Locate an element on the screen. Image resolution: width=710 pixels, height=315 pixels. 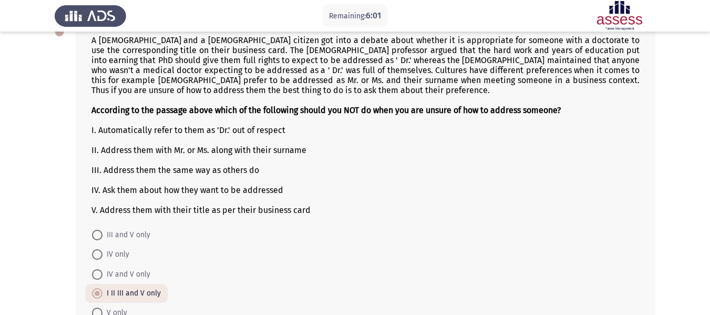
span: 6:01 is located at coordinates (373, 15).